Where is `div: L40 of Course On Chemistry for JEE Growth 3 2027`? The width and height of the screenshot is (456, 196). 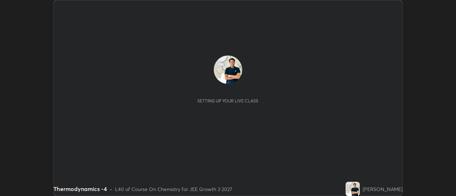
div: L40 of Course On Chemistry for JEE Growth 3 2027 is located at coordinates (174, 189).